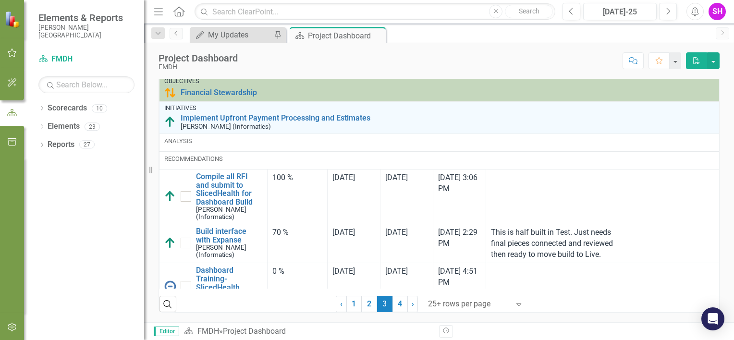  What do you see at coordinates (354, 304) in the screenshot?
I see `a: 1` at bounding box center [354, 304].